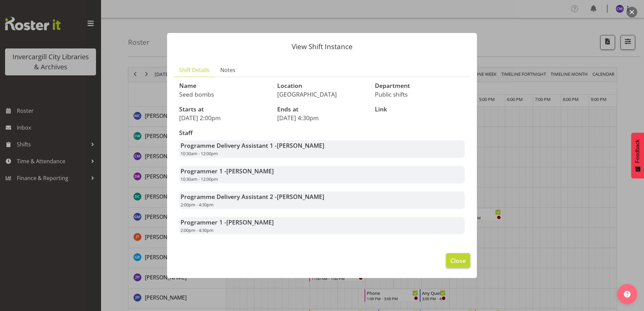 The width and height of the screenshot is (644, 311). Describe the element at coordinates (638, 151) in the screenshot. I see `span: Feedback` at that location.